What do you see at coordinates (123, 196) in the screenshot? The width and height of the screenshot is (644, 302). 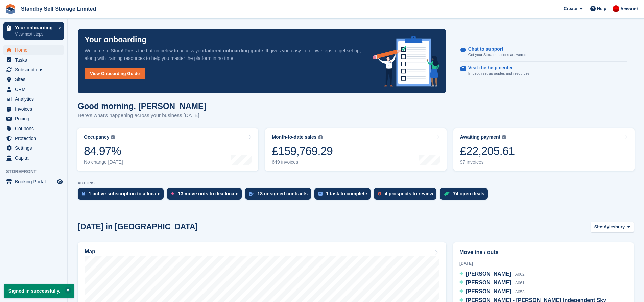 I see `a: 1 active subscription to allocate` at bounding box center [123, 196].